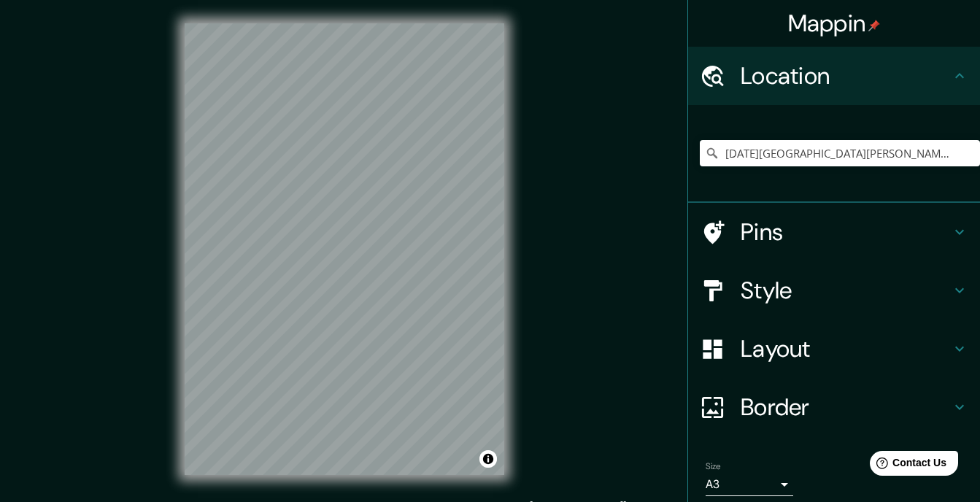 This screenshot has width=980, height=502. I want to click on h4: Mappin, so click(834, 23).